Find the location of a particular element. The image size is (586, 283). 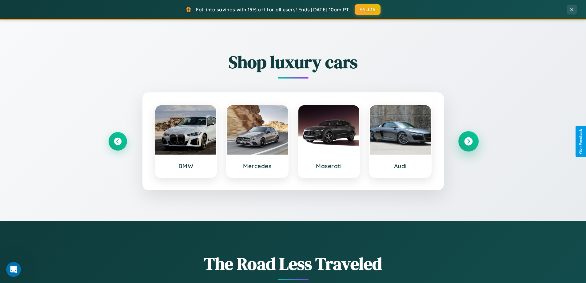

h3: BMW is located at coordinates (186, 166).